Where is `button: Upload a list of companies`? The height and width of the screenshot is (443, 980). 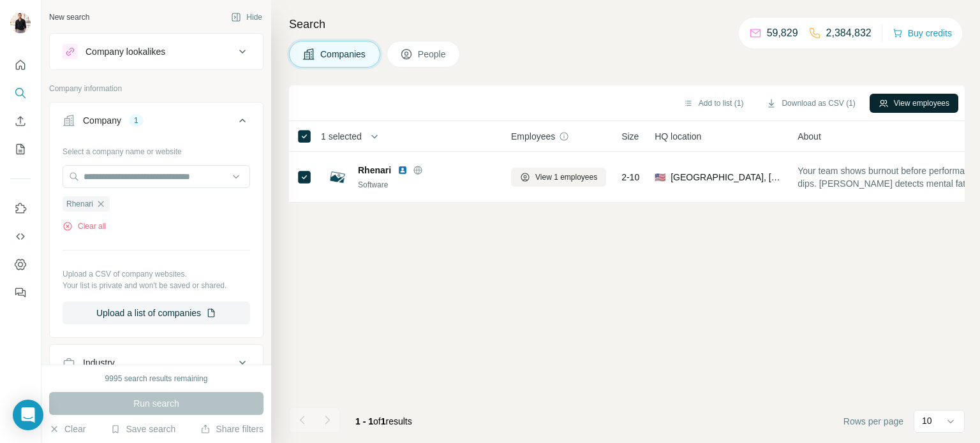
button: Upload a list of companies is located at coordinates (156, 313).